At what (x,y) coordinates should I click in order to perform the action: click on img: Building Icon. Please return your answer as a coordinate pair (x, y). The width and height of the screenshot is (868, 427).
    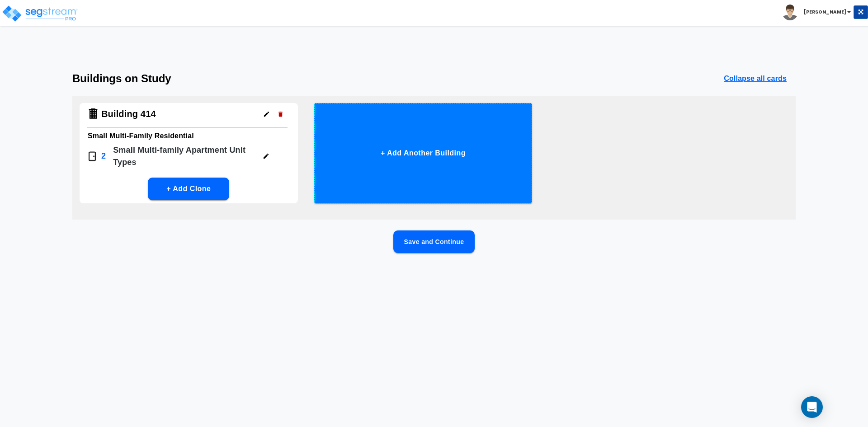
    Looking at the image, I should click on (93, 114).